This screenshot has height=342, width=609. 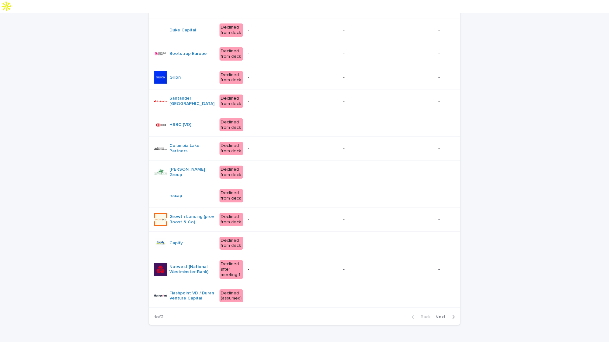 What do you see at coordinates (306, 54) in the screenshot?
I see `tr: Bootstrap Europe Declined from deck- - -` at bounding box center [306, 54].